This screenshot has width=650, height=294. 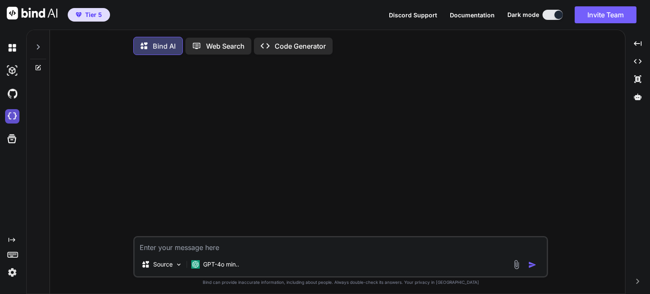 I want to click on p: Bind AI, so click(x=164, y=46).